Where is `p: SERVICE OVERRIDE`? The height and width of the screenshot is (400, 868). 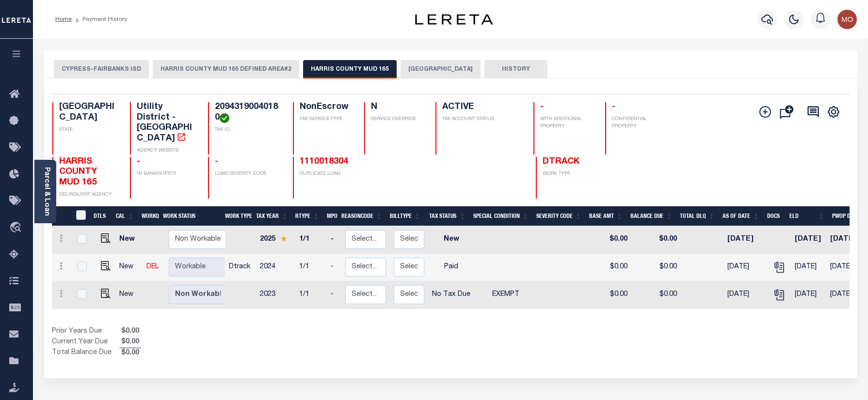
p: SERVICE OVERRIDE is located at coordinates (397, 120).